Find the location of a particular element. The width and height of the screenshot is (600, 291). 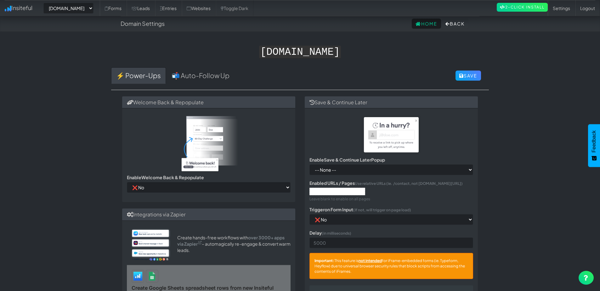

a: 📬 Auto-Follow Up is located at coordinates (201, 76).